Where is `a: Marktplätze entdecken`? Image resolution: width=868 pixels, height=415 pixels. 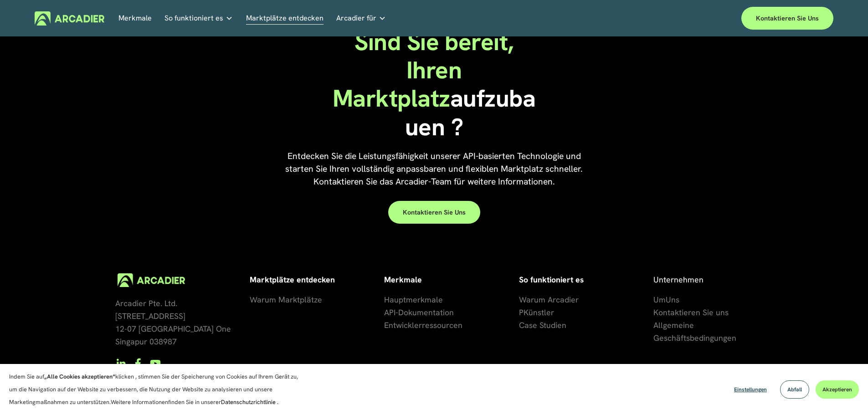 a: Marktplätze entdecken is located at coordinates (285, 18).